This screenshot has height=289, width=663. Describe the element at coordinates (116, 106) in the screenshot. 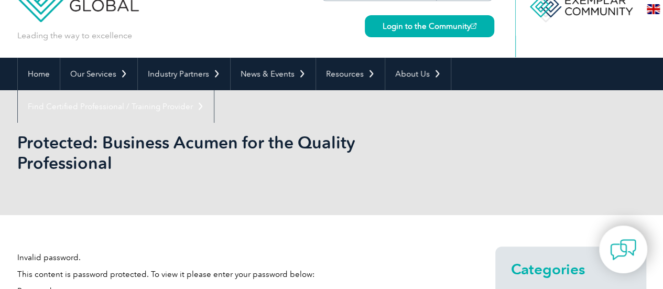

I see `a: Find Certified Professional / Training Provider` at that location.